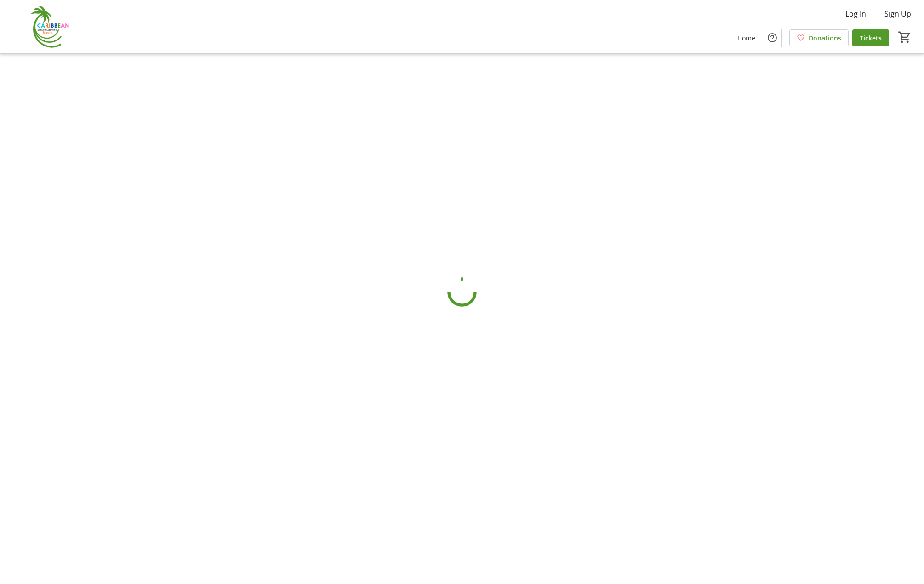 This screenshot has height=584, width=924. I want to click on button: Log In, so click(855, 14).